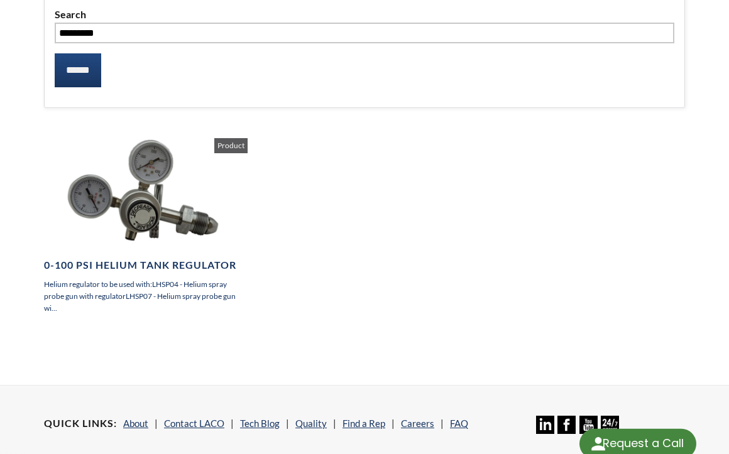 This screenshot has width=729, height=454. I want to click on a: FAQ, so click(459, 424).